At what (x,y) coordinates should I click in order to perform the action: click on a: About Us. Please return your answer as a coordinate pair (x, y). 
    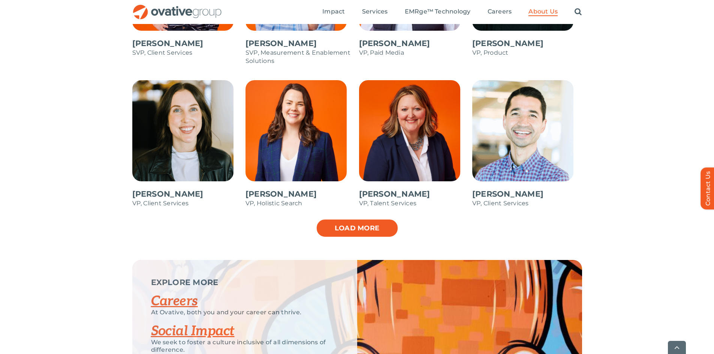
    Looking at the image, I should click on (543, 12).